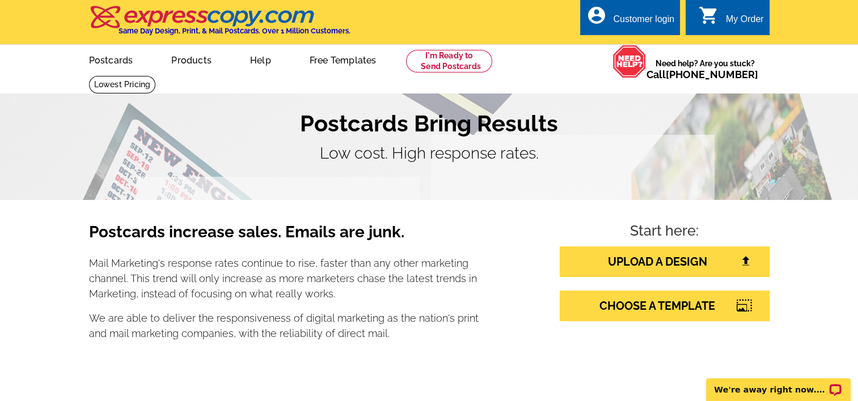  I want to click on a: CHOOSE A TEMPLATE, so click(665, 306).